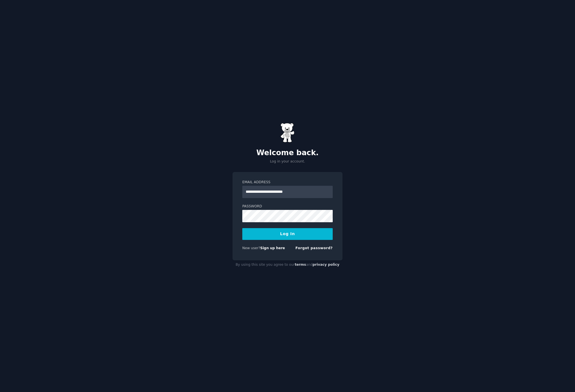  Describe the element at coordinates (287, 133) in the screenshot. I see `img: Gummy Bear` at that location.